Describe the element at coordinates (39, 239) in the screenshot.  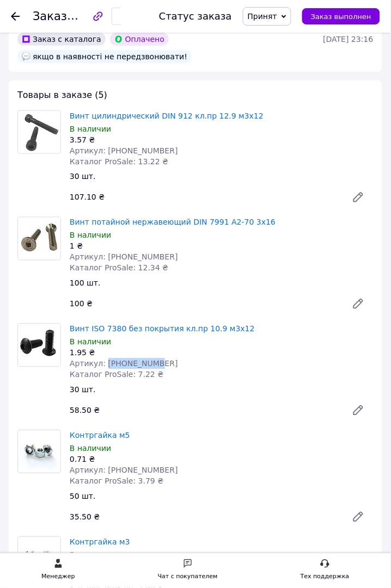
I see `img: Винт потайной нержавеющий DIN 7991 А2-70 3х16` at that location.